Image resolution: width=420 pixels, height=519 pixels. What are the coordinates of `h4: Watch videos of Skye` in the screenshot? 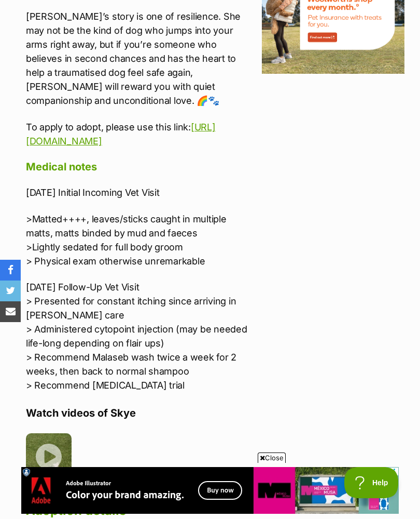 It's located at (137, 413).